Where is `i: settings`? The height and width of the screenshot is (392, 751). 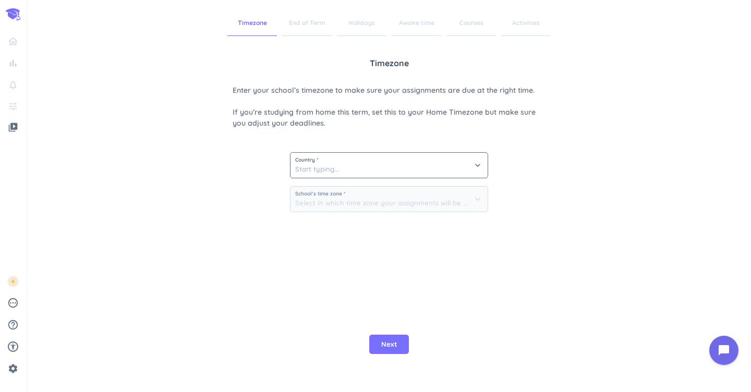 i: settings is located at coordinates (13, 369).